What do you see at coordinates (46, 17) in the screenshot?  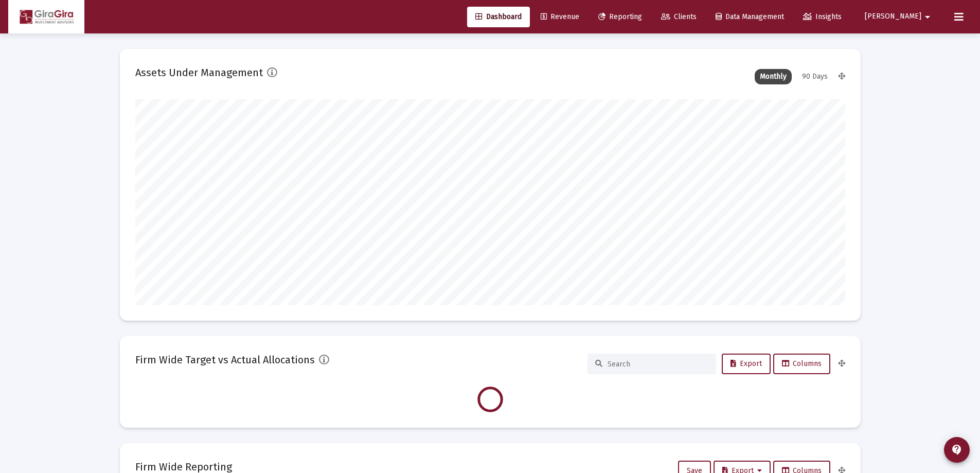 I see `img: Dashboard` at bounding box center [46, 17].